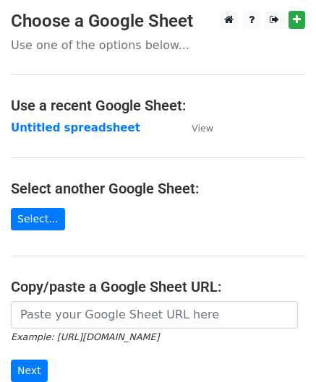  I want to click on strong: Untitled spreadsheet, so click(75, 128).